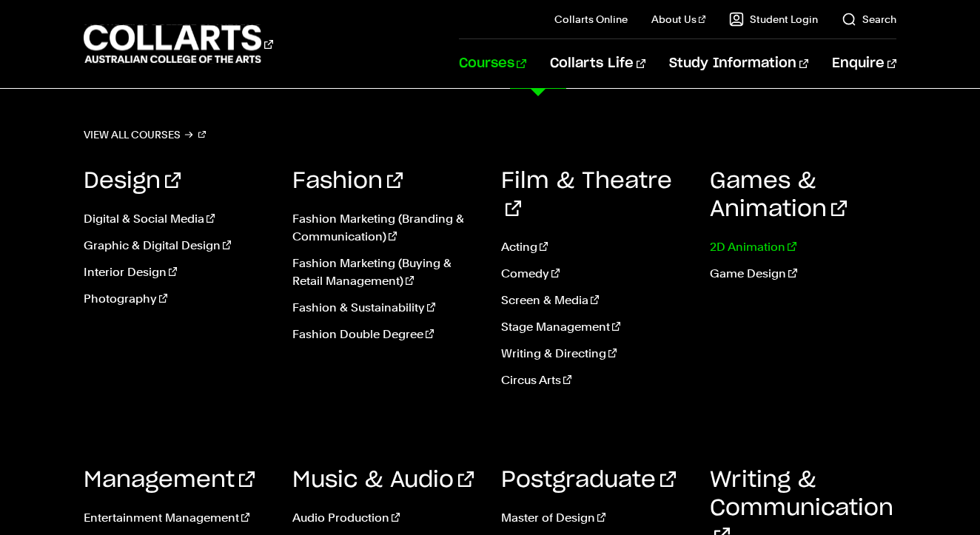 Image resolution: width=980 pixels, height=535 pixels. Describe the element at coordinates (777, 195) in the screenshot. I see `a: Games & Animation` at that location.